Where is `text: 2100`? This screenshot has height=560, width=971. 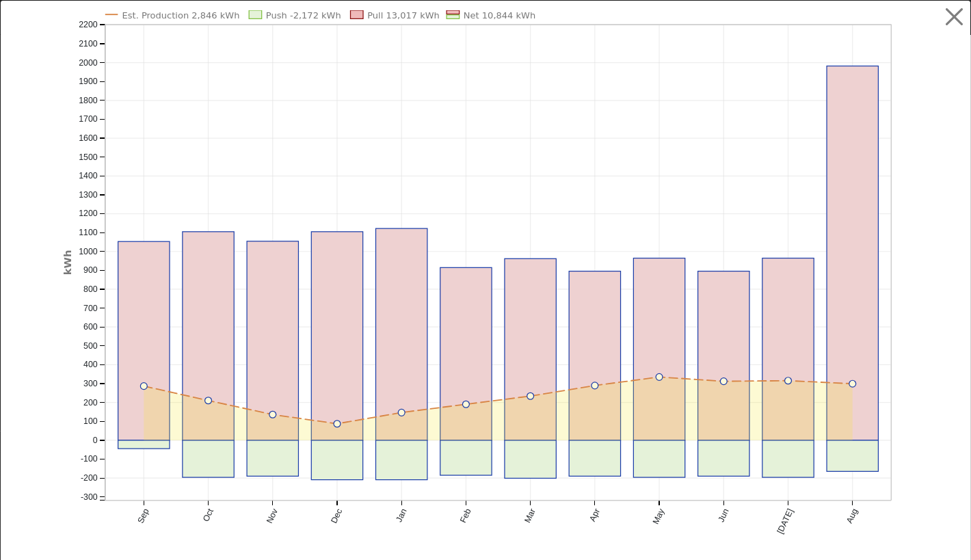 text: 2100 is located at coordinates (88, 44).